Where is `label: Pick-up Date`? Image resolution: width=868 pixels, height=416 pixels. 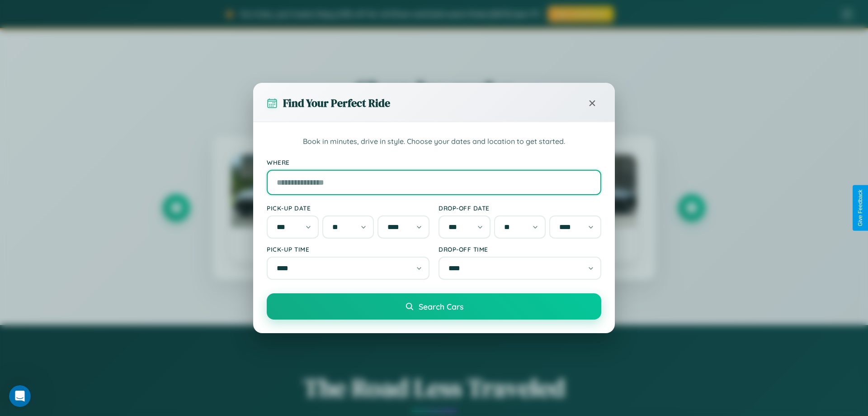
label: Pick-up Date is located at coordinates (348, 207).